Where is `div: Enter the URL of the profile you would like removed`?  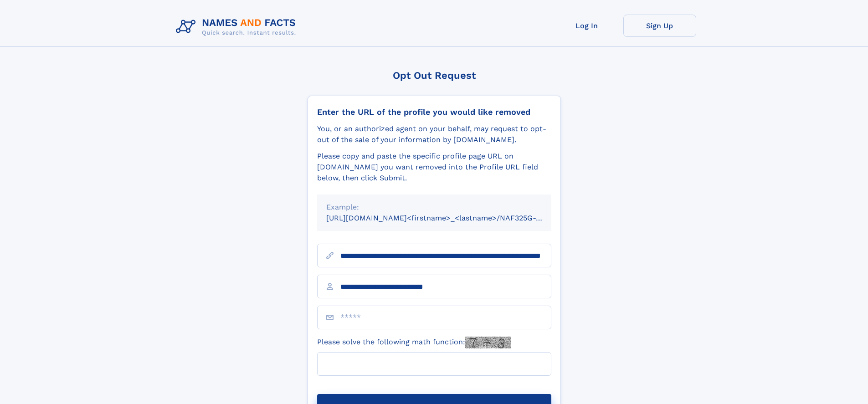 div: Enter the URL of the profile you would like removed is located at coordinates (434, 112).